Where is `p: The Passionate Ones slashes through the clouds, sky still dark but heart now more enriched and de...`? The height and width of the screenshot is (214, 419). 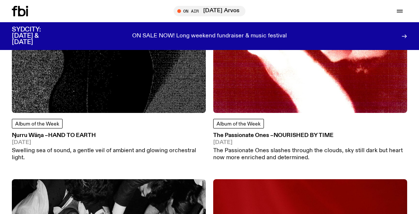 p: The Passionate Ones slashes through the clouds, sky still dark but heart now more enriched and de... is located at coordinates (310, 154).